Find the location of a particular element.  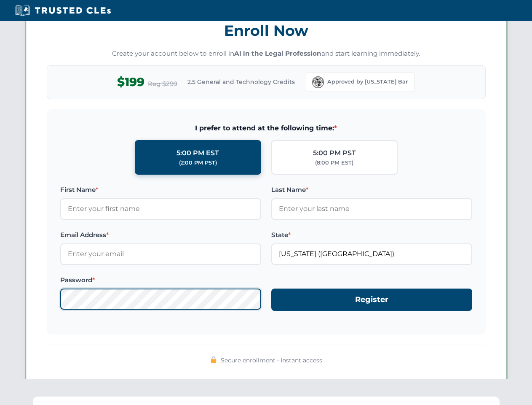

span: Reg $299 is located at coordinates (163, 84).